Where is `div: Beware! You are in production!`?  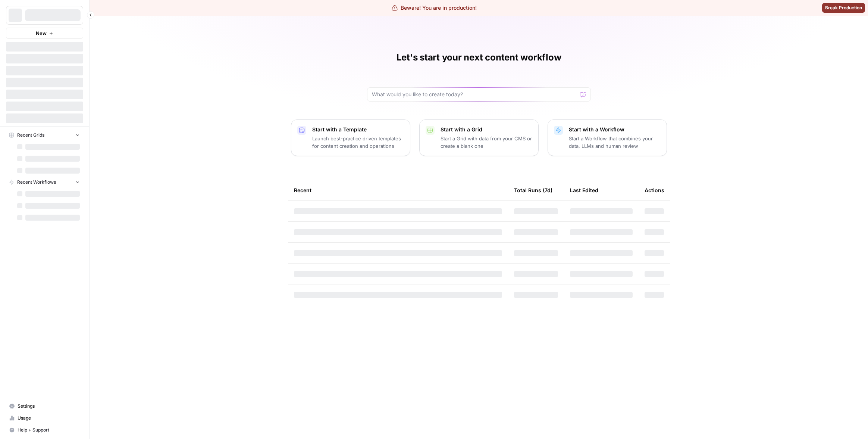
div: Beware! You are in production! is located at coordinates (434, 8).